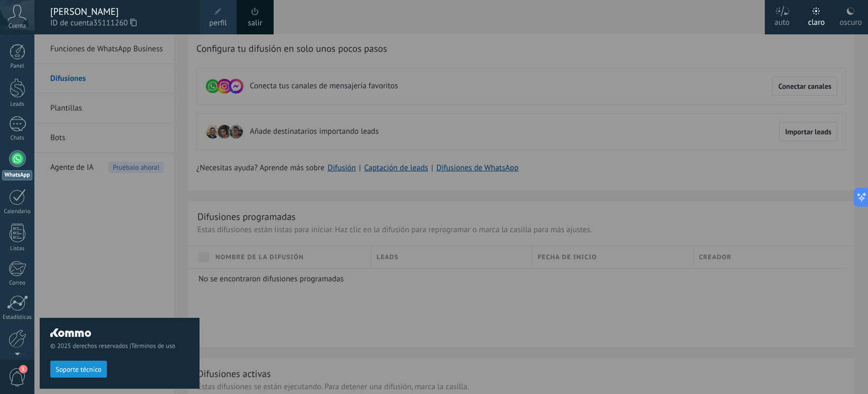 Image resolution: width=868 pixels, height=394 pixels. Describe the element at coordinates (17, 104) in the screenshot. I see `div: Leads` at that location.